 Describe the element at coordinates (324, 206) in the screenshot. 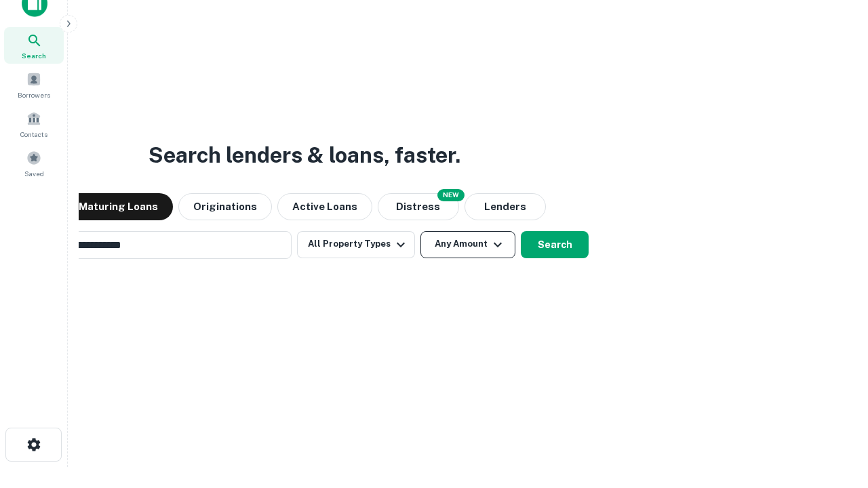

I see `button: Active Loans` at that location.